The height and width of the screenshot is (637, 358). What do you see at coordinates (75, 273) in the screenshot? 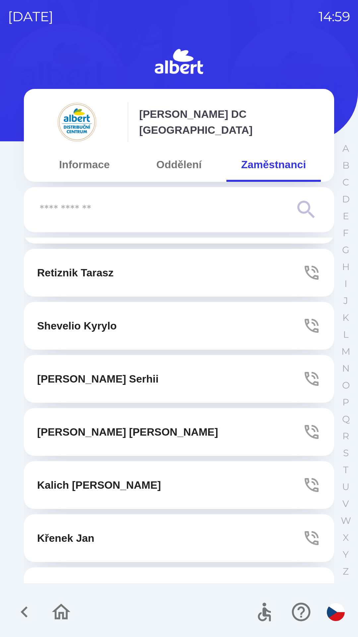
I see `p: Retiznik Tarasz` at bounding box center [75, 273].